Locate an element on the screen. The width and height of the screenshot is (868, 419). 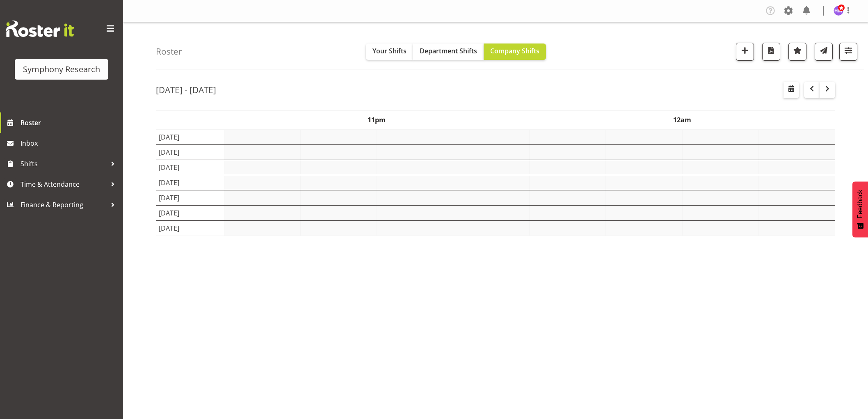
span: Feedback is located at coordinates (861, 204).